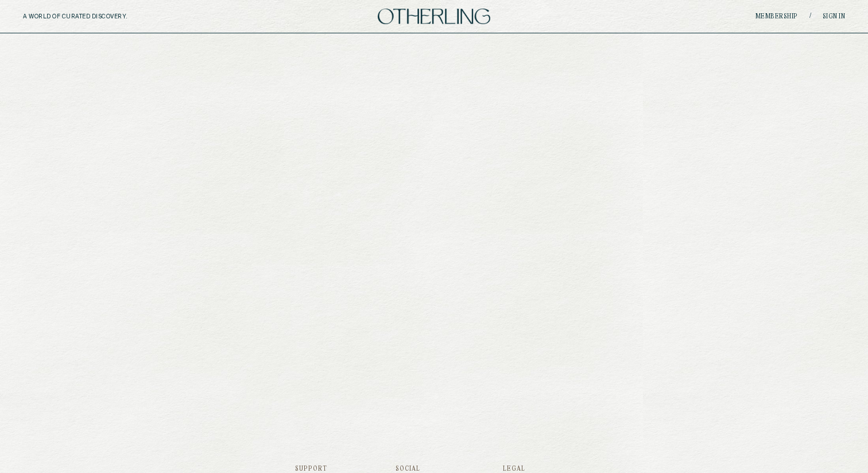 This screenshot has height=473, width=868. What do you see at coordinates (538, 469) in the screenshot?
I see `h3: Legal` at bounding box center [538, 469].